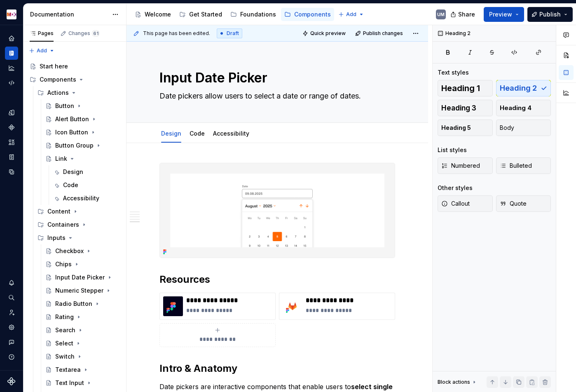 This screenshot has width=576, height=392. Describe the element at coordinates (457, 382) in the screenshot. I see `div: Block actions` at that location.